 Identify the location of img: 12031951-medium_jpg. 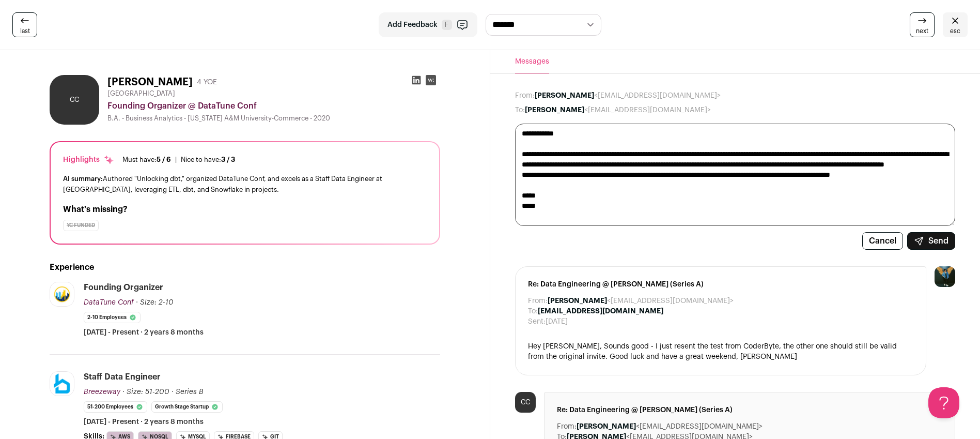
(945, 277).